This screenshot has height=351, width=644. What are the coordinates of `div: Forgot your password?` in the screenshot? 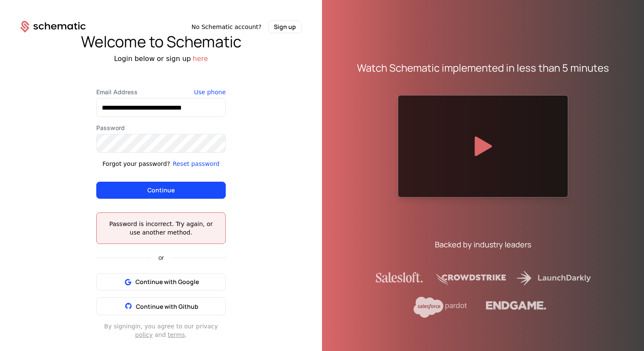 It's located at (136, 163).